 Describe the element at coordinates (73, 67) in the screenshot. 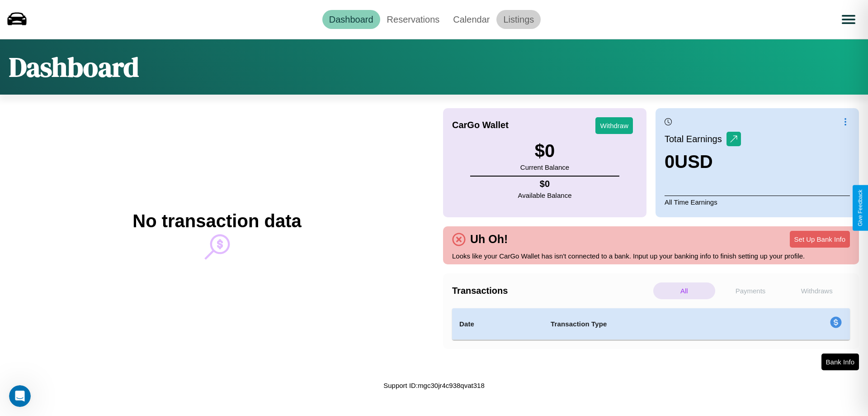

I see `h1: Dashboard` at that location.